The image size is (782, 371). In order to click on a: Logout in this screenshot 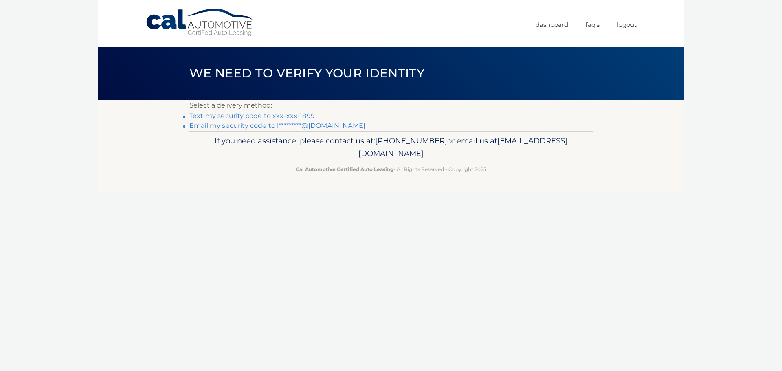, I will do `click(627, 24)`.